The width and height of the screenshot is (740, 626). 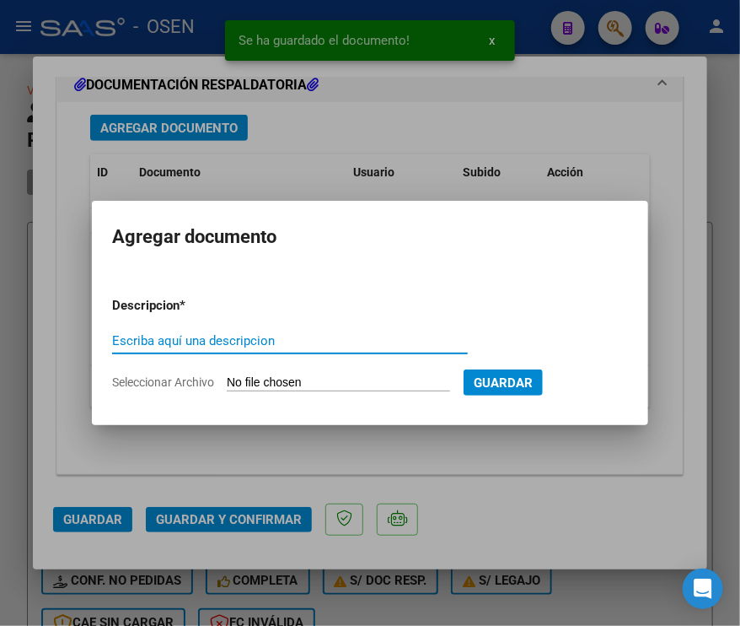 I want to click on span: Seleccionar Archivo, so click(x=163, y=382).